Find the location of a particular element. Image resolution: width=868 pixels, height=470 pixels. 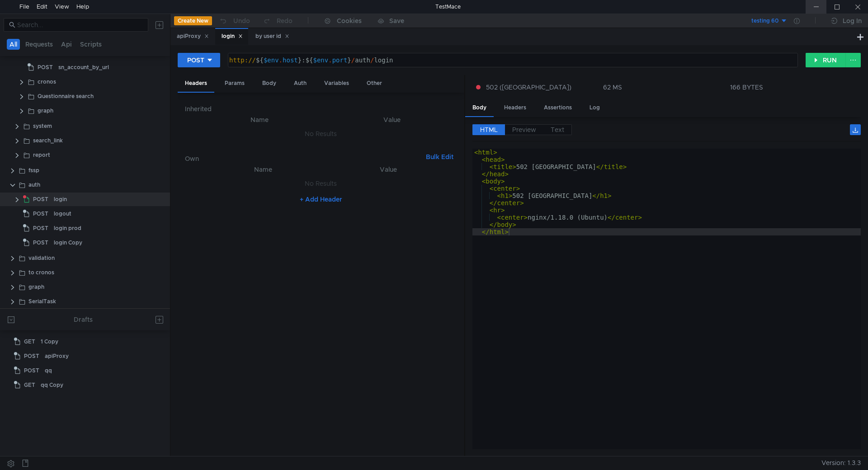

div: Assertions is located at coordinates (558, 108).